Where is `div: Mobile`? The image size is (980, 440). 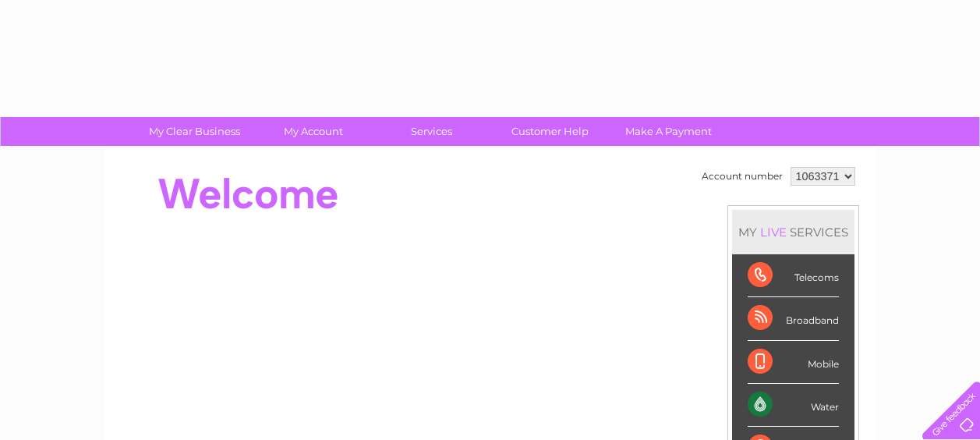
div: Mobile is located at coordinates (793, 362).